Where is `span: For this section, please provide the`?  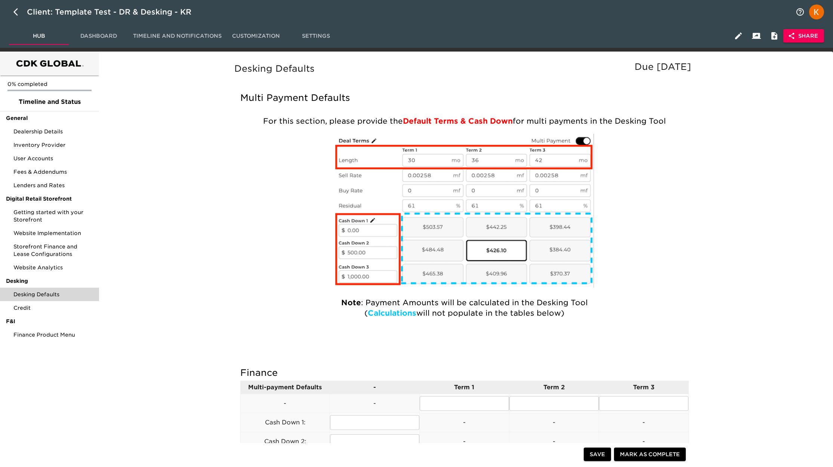 span: For this section, please provide the is located at coordinates (333, 121).